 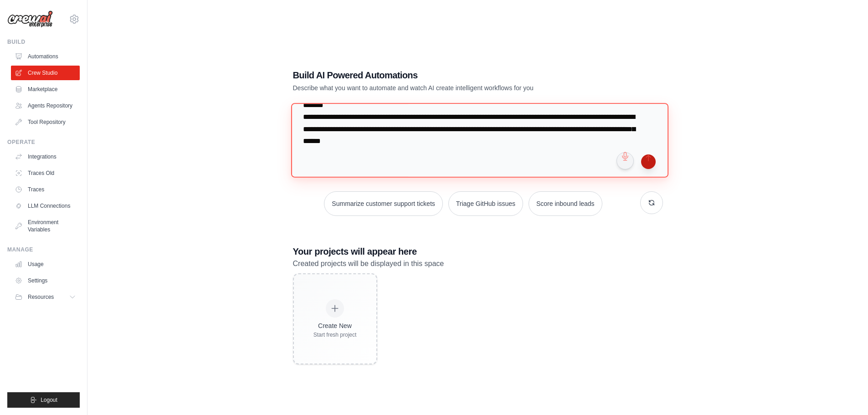 What do you see at coordinates (43, 42) in the screenshot?
I see `div: Build` at bounding box center [43, 42].